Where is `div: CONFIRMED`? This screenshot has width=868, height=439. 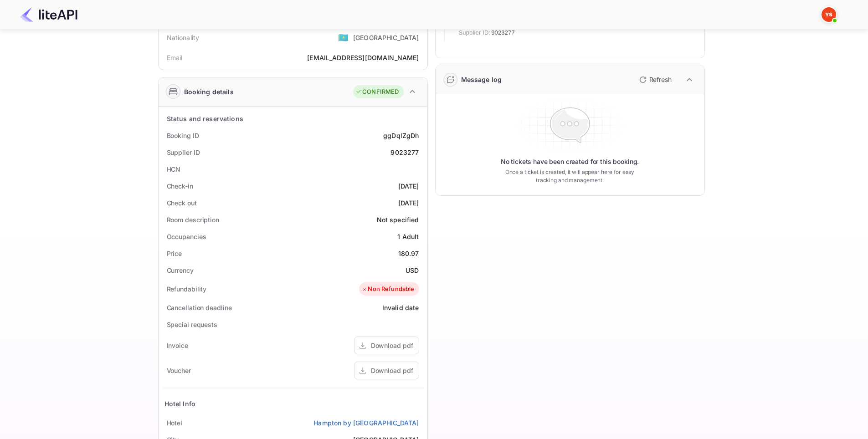 div: CONFIRMED is located at coordinates (377, 92).